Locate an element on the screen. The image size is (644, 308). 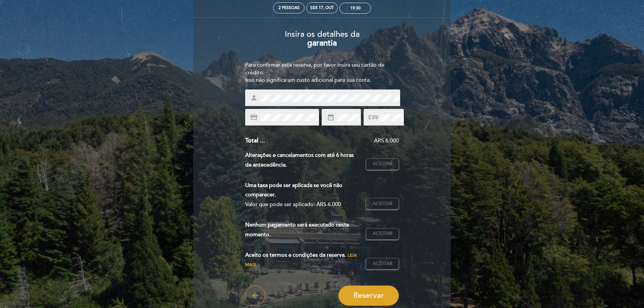
div: Valor que pode ser aplicado: ARS 6.000 is located at coordinates (303, 204).